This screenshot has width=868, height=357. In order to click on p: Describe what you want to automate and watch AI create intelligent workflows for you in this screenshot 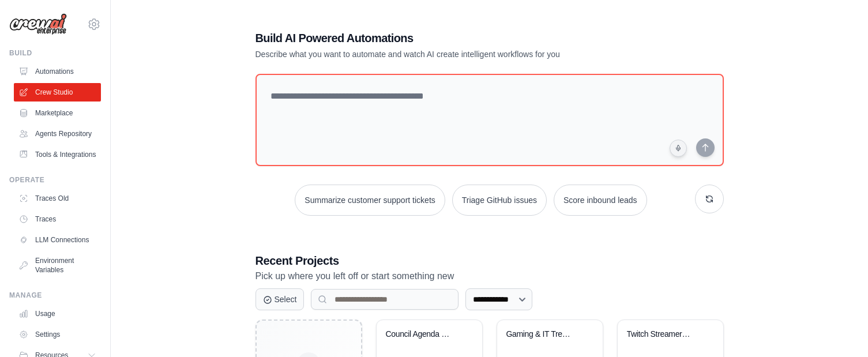, I will do `click(449, 54)`.